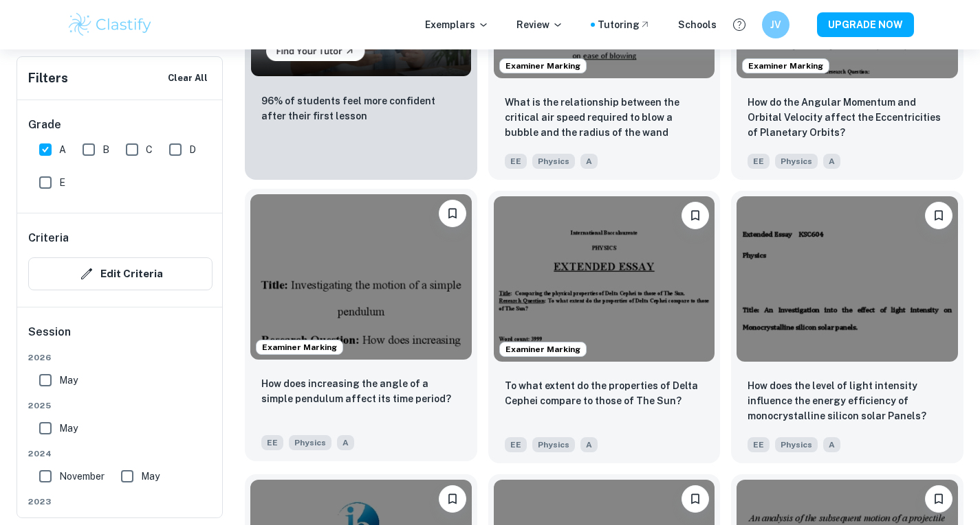  Describe the element at coordinates (774, 25) in the screenshot. I see `h6: JV` at that location.